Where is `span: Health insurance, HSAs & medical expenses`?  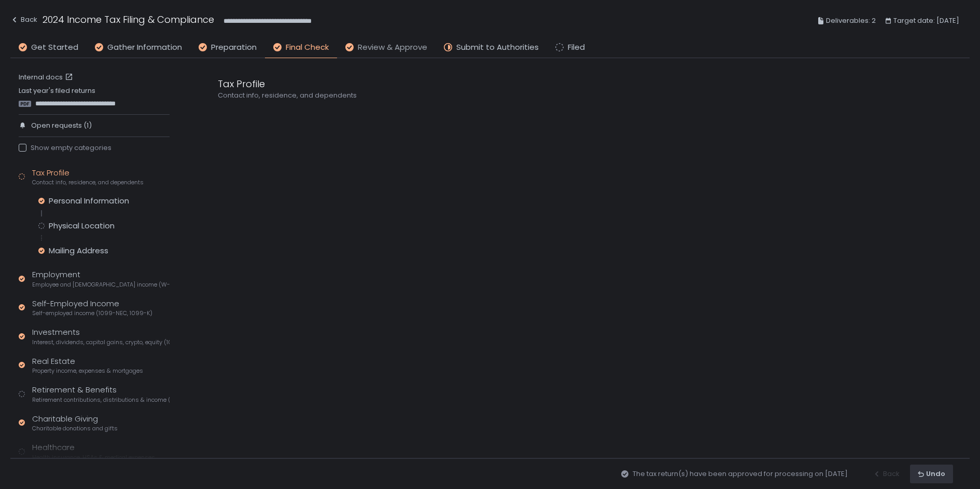 span: Health insurance, HSAs & medical expenses is located at coordinates (94, 457).